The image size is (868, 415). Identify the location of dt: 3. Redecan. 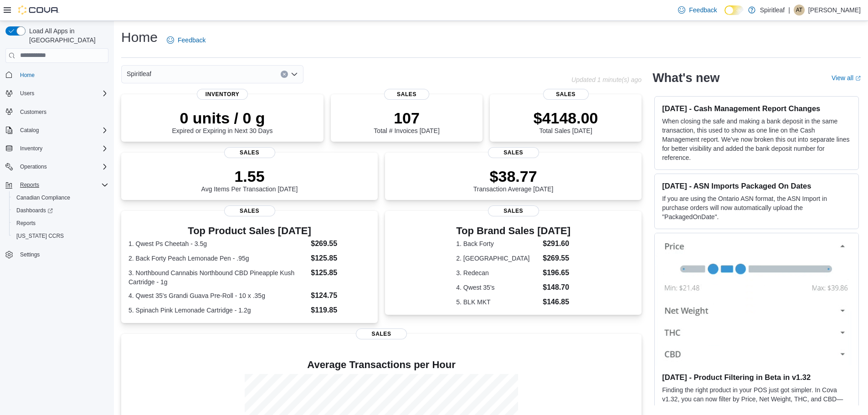
(498, 273).